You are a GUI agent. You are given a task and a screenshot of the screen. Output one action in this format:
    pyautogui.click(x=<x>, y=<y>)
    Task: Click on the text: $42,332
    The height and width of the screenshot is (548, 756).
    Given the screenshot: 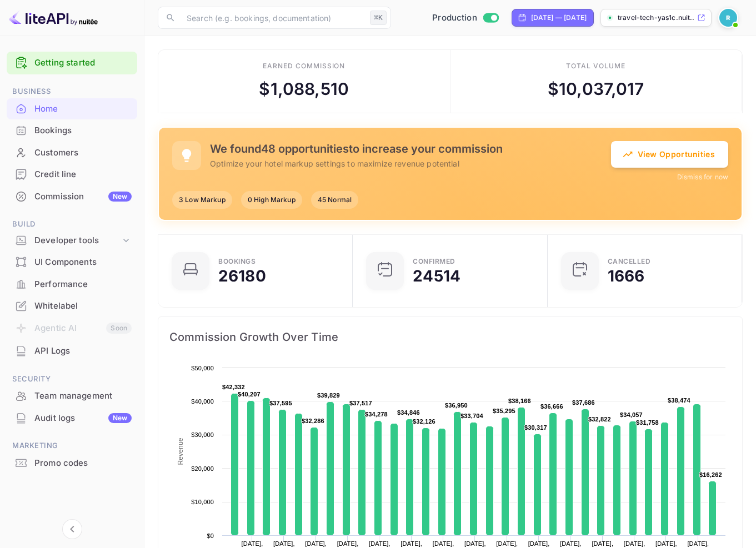 What is the action you would take?
    pyautogui.click(x=234, y=387)
    